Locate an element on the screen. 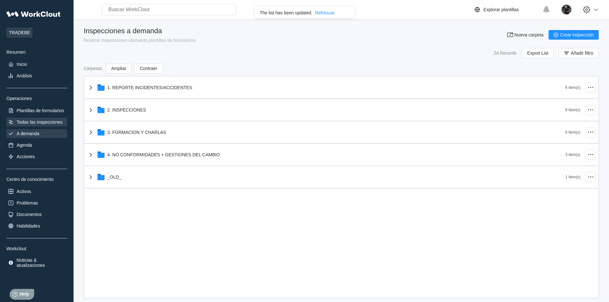 This screenshot has height=302, width=609. a: Problemas is located at coordinates (37, 203).